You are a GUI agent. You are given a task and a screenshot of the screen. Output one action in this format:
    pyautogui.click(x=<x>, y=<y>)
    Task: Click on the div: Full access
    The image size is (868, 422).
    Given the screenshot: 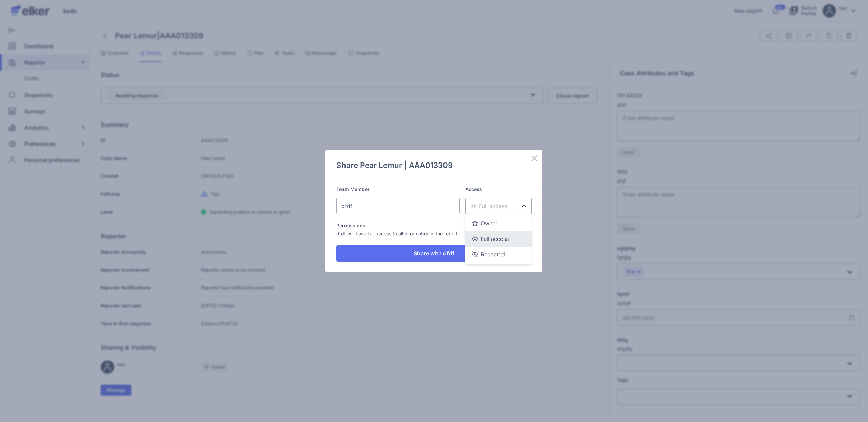 What is the action you would take?
    pyautogui.click(x=499, y=238)
    